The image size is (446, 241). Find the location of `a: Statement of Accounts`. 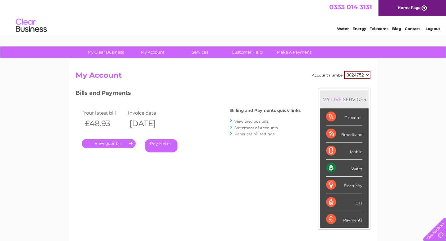

a: Statement of Accounts is located at coordinates (256, 128).